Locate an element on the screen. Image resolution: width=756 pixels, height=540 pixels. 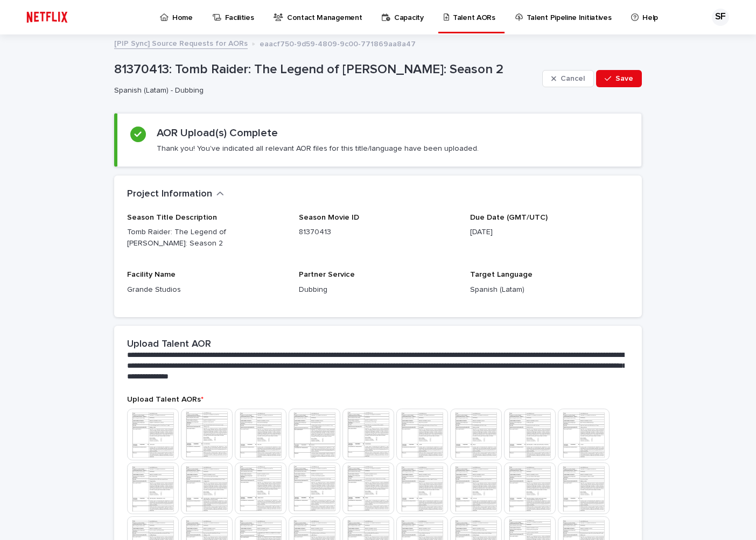
span: Target Language is located at coordinates (502, 275).